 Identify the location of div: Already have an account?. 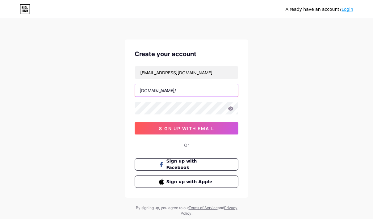
(319, 9).